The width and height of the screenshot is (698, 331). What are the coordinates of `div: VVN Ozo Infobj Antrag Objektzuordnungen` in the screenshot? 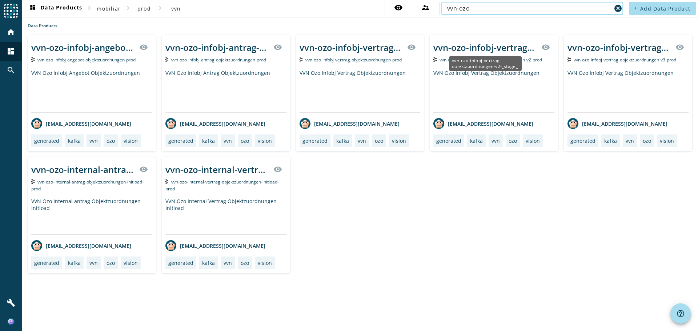 It's located at (226, 91).